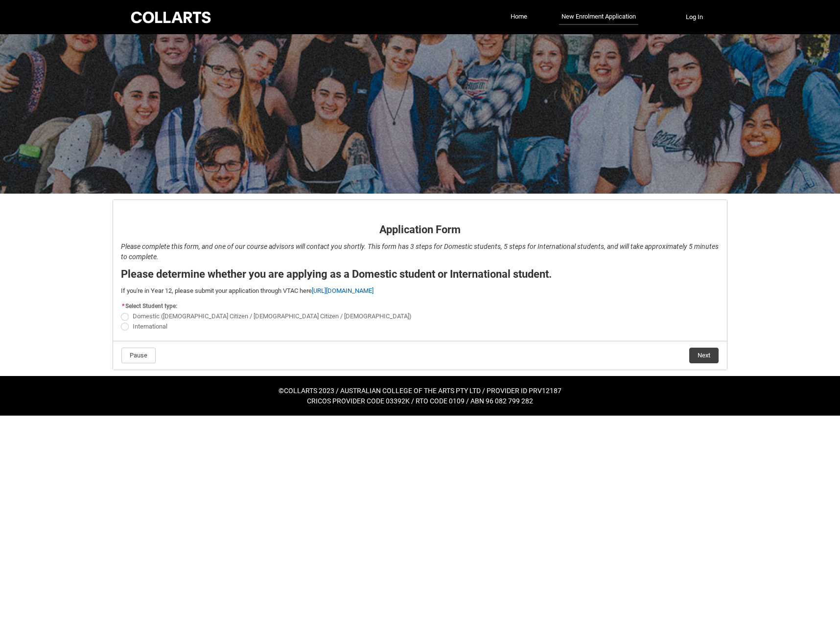  I want to click on span: International, so click(150, 326).